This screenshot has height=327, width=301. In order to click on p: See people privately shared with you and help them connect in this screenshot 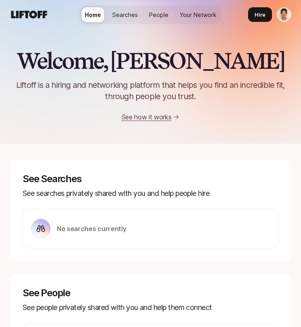, I will do `click(150, 307)`.